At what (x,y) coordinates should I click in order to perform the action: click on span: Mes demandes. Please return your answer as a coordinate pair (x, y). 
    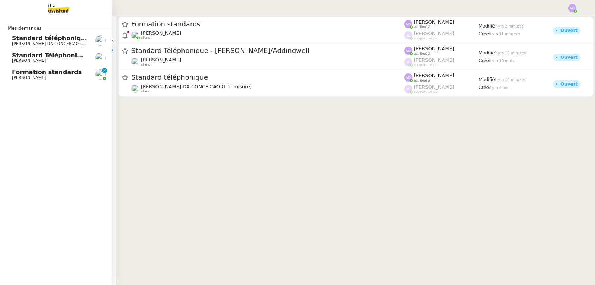
    Looking at the image, I should click on (25, 28).